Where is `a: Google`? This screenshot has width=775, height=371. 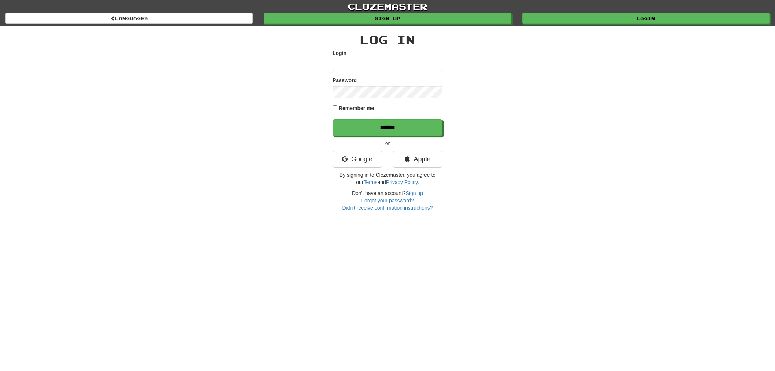 a: Google is located at coordinates (357, 159).